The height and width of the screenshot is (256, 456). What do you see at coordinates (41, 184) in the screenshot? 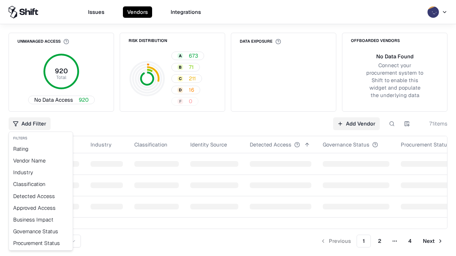
I see `div: Classification` at bounding box center [41, 184].